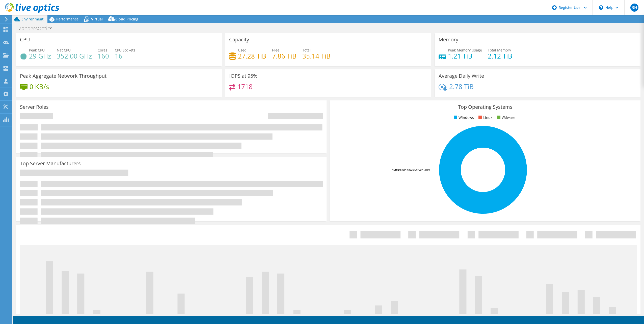 This screenshot has width=644, height=324. I want to click on h4: 160, so click(103, 56).